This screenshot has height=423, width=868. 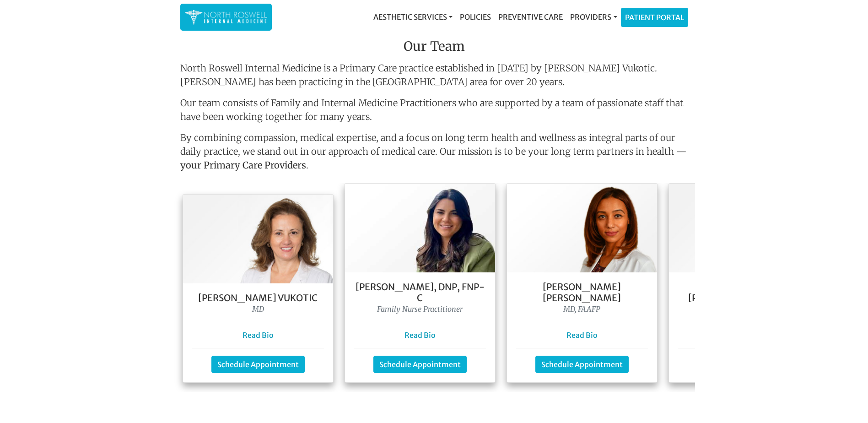 What do you see at coordinates (226, 16) in the screenshot?
I see `img: North Roswell Internal Medicine` at bounding box center [226, 16].